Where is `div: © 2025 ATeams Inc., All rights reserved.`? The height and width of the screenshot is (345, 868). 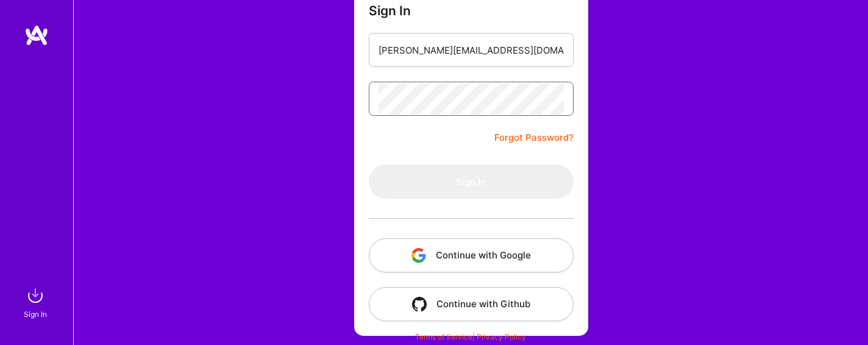 div: © 2025 ATeams Inc., All rights reserved. is located at coordinates (471, 324).